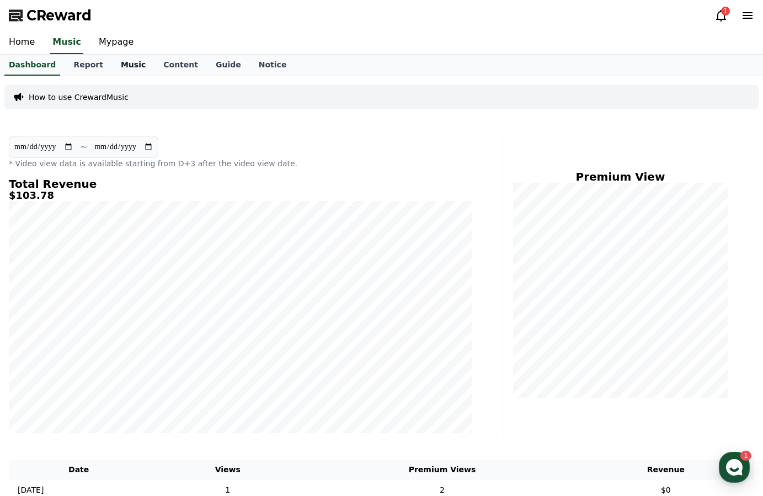 The image size is (763, 496). Describe the element at coordinates (177, 364) in the screenshot. I see `a: Settings` at that location.